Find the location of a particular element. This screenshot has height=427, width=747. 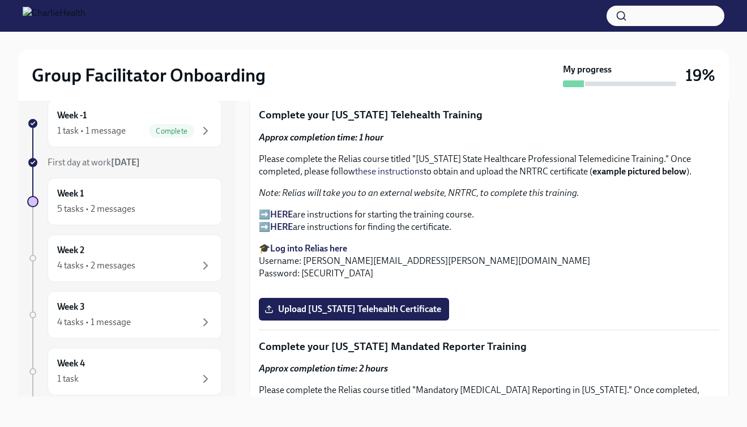

h6: Week 4 is located at coordinates (71, 364).